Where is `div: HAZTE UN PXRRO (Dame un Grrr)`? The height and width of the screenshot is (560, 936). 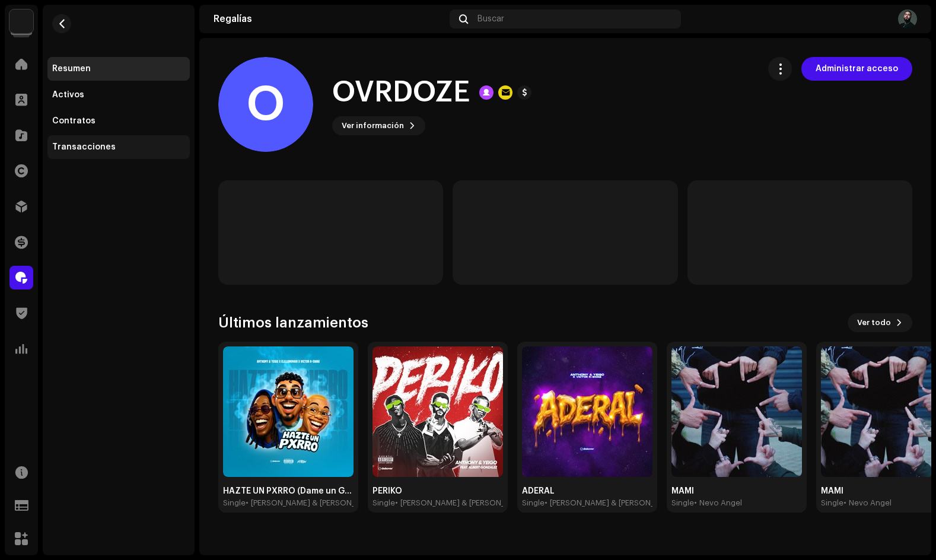
div: HAZTE UN PXRRO (Dame un Grrr) is located at coordinates (288, 491).